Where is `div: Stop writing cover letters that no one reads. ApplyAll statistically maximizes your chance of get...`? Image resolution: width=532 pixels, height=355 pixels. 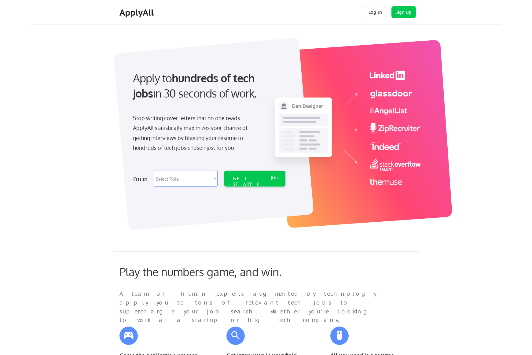
div: Stop writing cover letters that no one reads. ApplyAll statistically maximizes your chance of get... is located at coordinates (195, 133).